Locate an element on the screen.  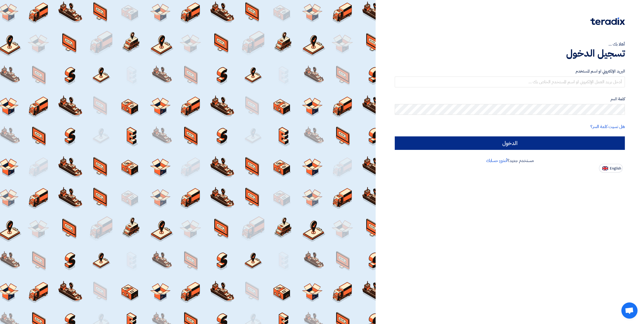
h1: تسجيل الدخول is located at coordinates (510, 54).